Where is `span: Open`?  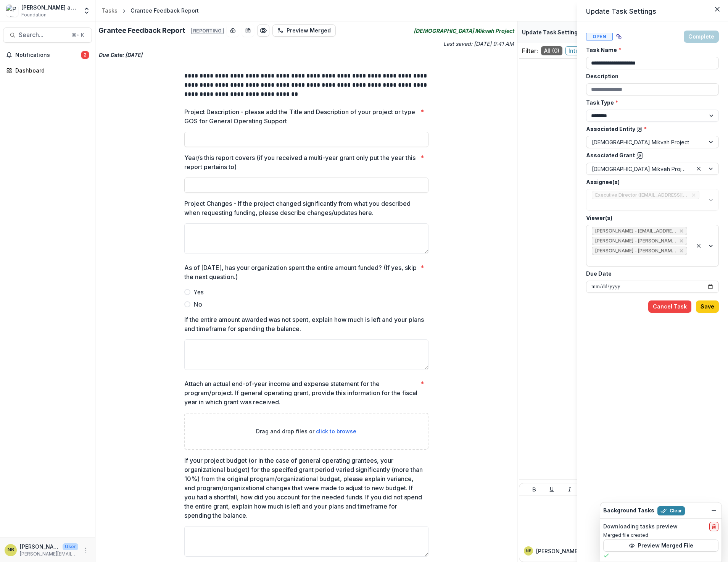 span: Open is located at coordinates (599, 37).